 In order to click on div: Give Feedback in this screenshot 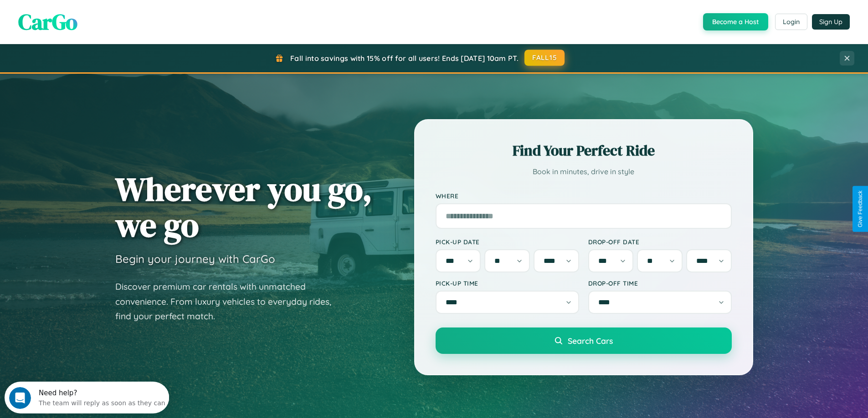, I will do `click(860, 209)`.